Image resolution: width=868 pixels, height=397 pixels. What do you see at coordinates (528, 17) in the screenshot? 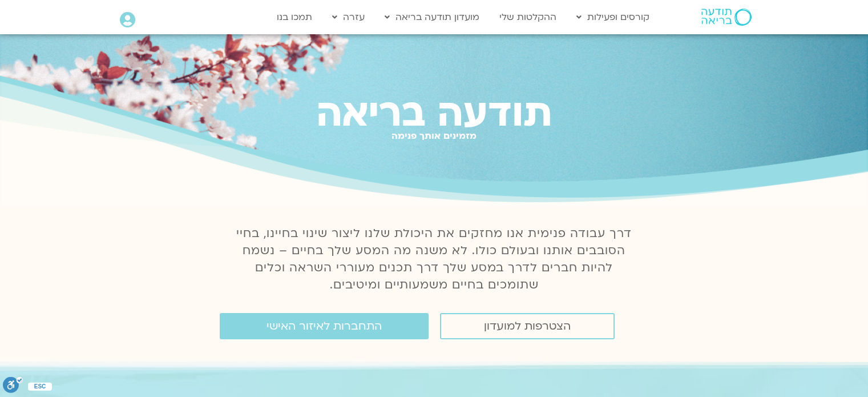
I see `a: ההקלטות שלי` at bounding box center [528, 17].